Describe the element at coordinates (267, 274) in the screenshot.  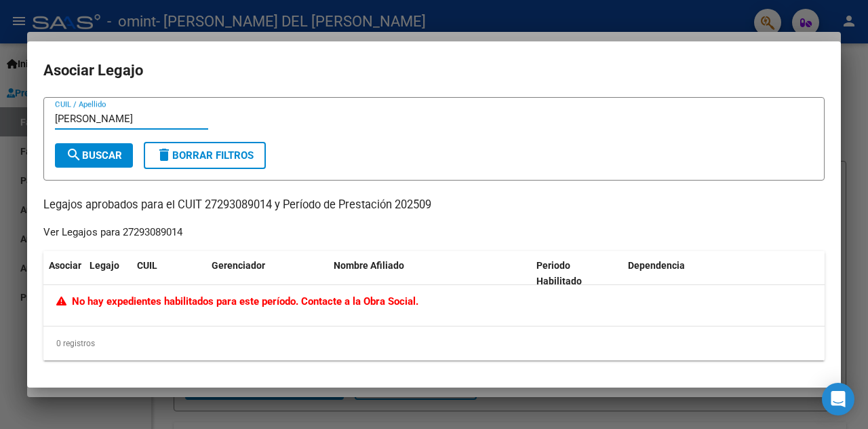
I see `datatable-header-cell: Gerenciador` at that location.